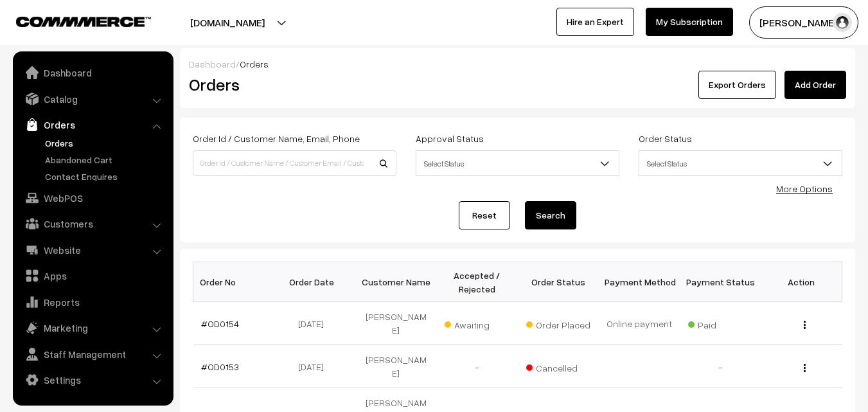  I want to click on a: More Options, so click(804, 188).